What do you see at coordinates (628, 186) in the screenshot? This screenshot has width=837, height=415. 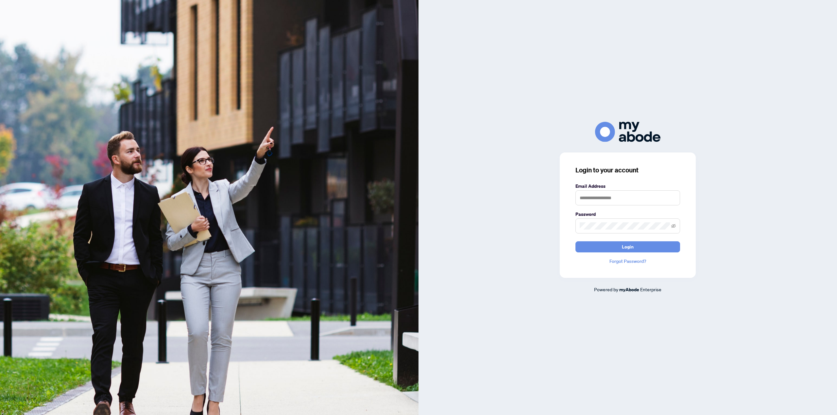 I see `label: Email Address` at bounding box center [628, 186].